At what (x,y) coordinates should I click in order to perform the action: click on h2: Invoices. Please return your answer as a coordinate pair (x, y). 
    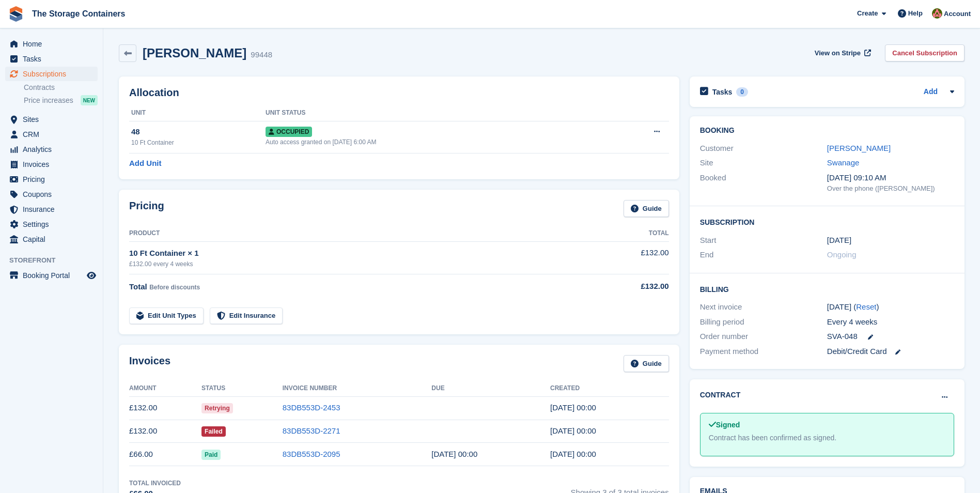
    Looking at the image, I should click on (150, 364).